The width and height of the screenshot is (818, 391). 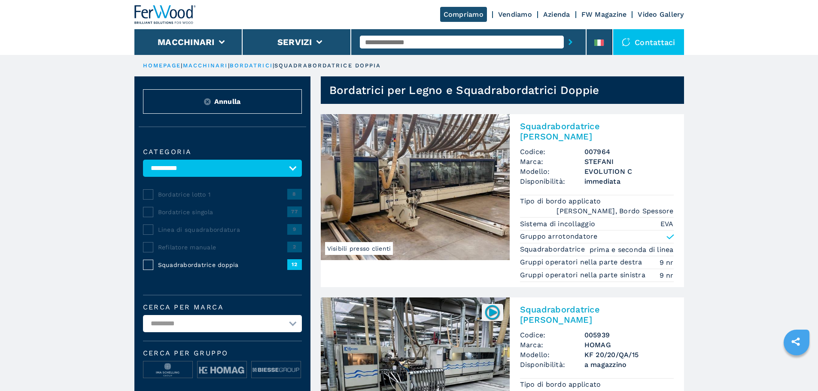 I want to click on p: Gruppi operatori nella parte destra, so click(x=583, y=262).